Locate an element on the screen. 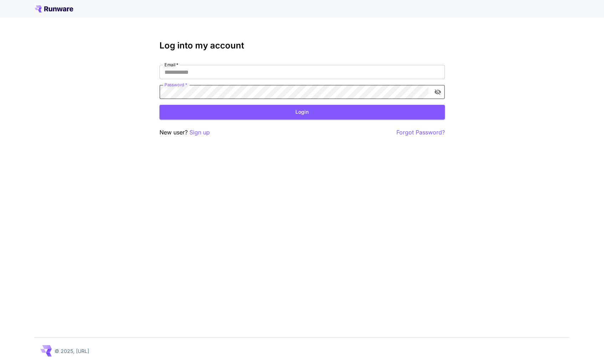 Image resolution: width=604 pixels, height=364 pixels. label: Email is located at coordinates (171, 65).